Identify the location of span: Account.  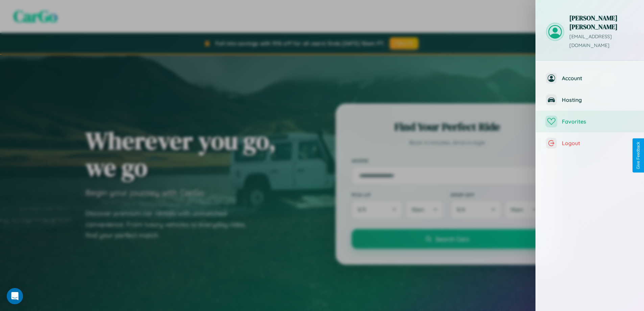
(598, 78).